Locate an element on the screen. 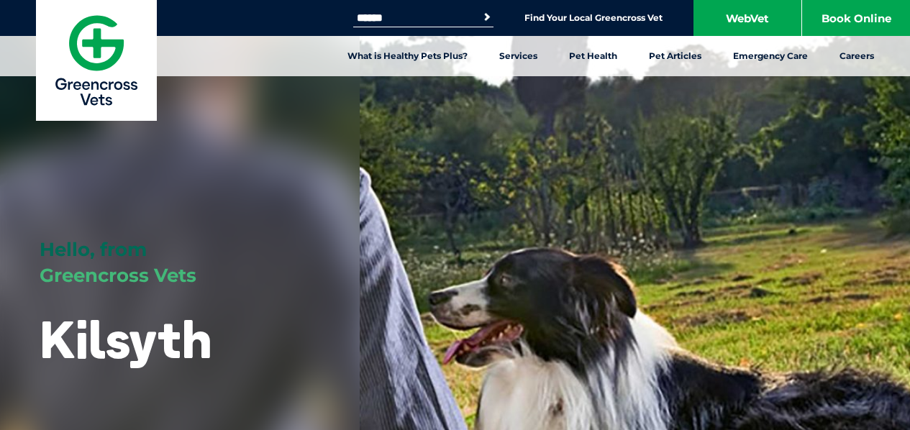 Image resolution: width=910 pixels, height=430 pixels. a: Services is located at coordinates (518, 56).